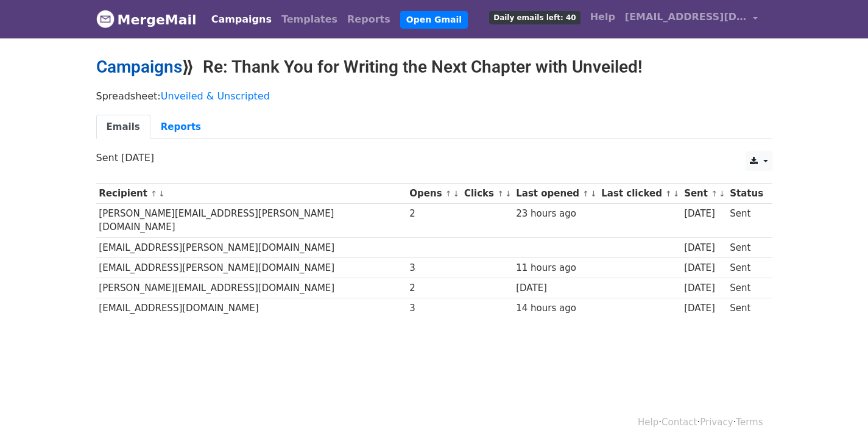 Image resolution: width=868 pixels, height=446 pixels. I want to click on th: Sent, so click(703, 193).